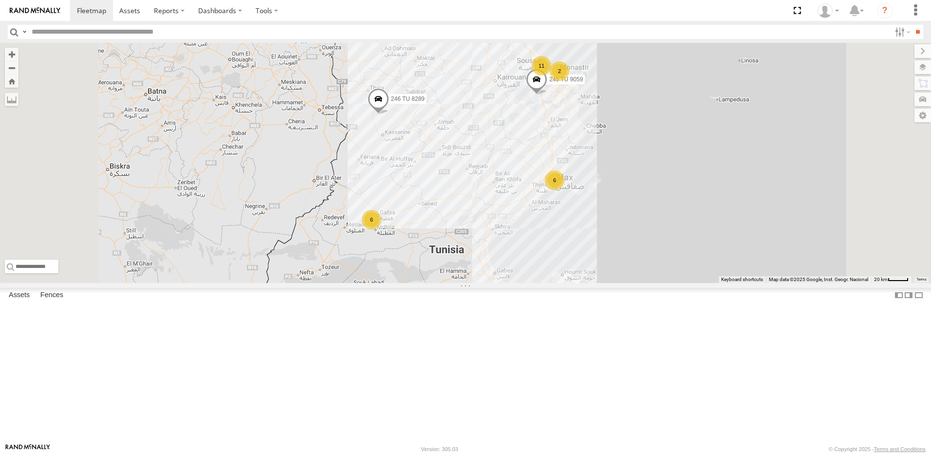 The image size is (931, 454). I want to click on label: Dock Summary Table to the Left, so click(899, 295).